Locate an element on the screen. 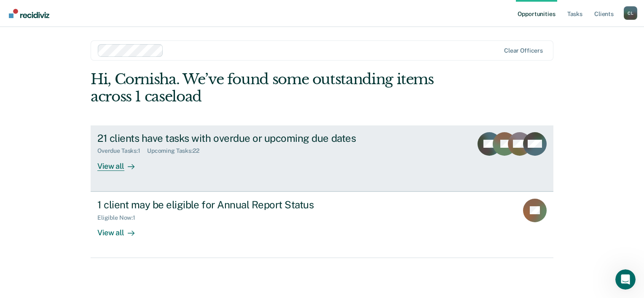 This screenshot has height=298, width=644. div: 1 client may be eligible for Annual Report Status is located at coordinates (245, 205).